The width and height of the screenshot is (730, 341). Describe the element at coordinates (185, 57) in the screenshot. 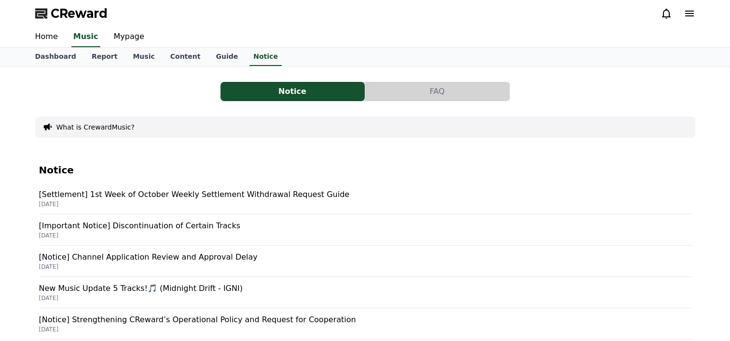

I see `a: Content` at that location.